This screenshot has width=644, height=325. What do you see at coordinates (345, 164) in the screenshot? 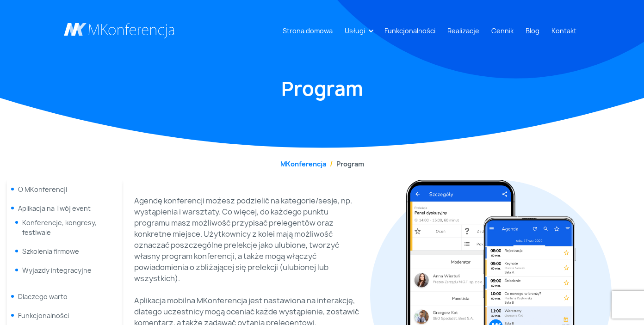
I see `li: Program` at bounding box center [345, 164].